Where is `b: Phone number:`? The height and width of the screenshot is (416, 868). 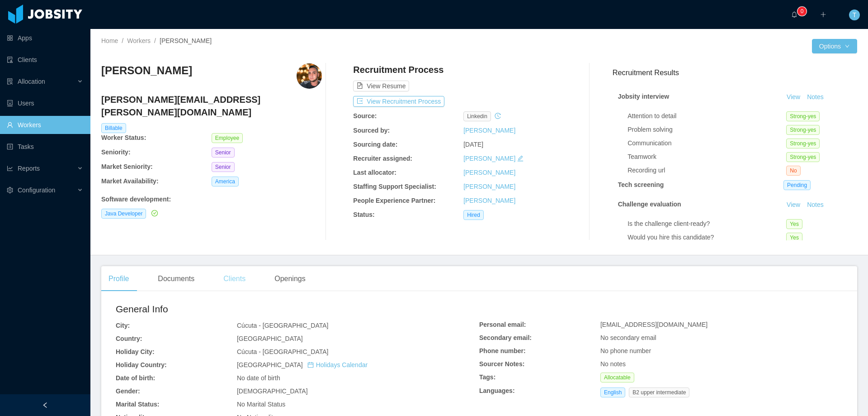 b: Phone number: is located at coordinates (503, 351).